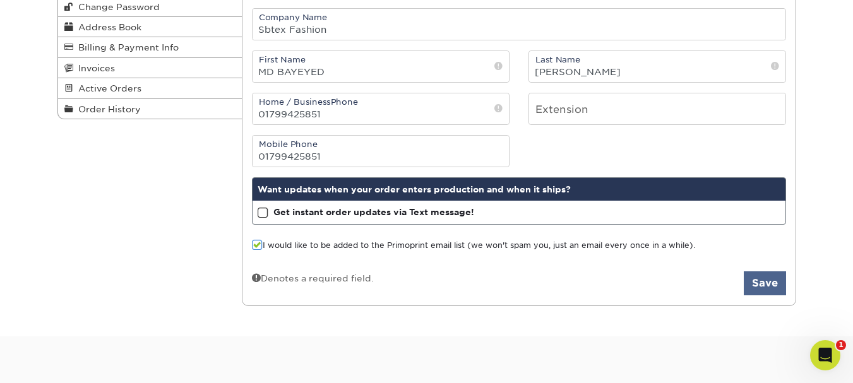  Describe the element at coordinates (107, 27) in the screenshot. I see `span: Address Book` at that location.